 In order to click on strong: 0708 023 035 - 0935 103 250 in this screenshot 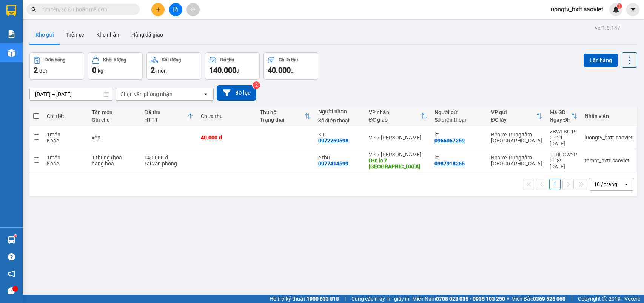, I will do `click(470, 299)`.